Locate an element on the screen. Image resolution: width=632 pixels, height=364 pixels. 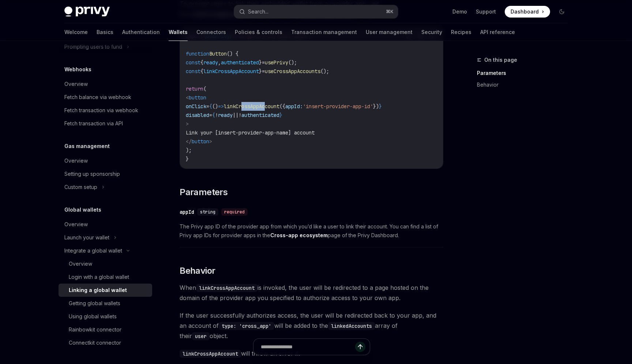
h5: Gas management is located at coordinates (87, 146).